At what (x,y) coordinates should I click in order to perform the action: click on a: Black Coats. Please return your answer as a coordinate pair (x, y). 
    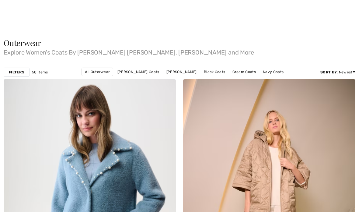
    Looking at the image, I should click on (215, 72).